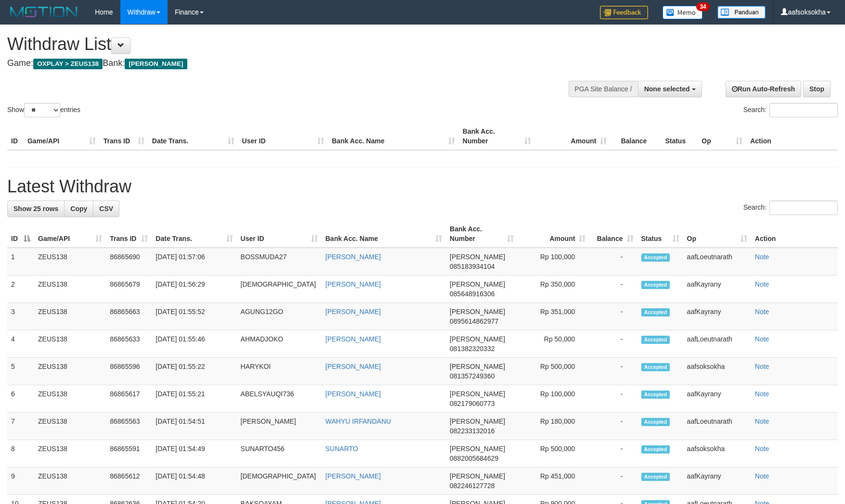  Describe the element at coordinates (497, 136) in the screenshot. I see `th: Bank Acc. Number` at that location.